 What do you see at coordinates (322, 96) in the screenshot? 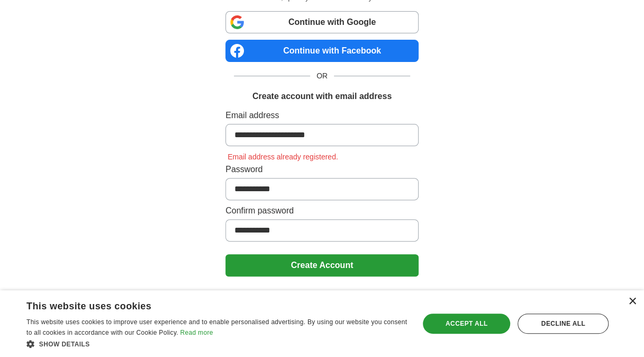
I see `h1: Create account with email address` at bounding box center [322, 96].